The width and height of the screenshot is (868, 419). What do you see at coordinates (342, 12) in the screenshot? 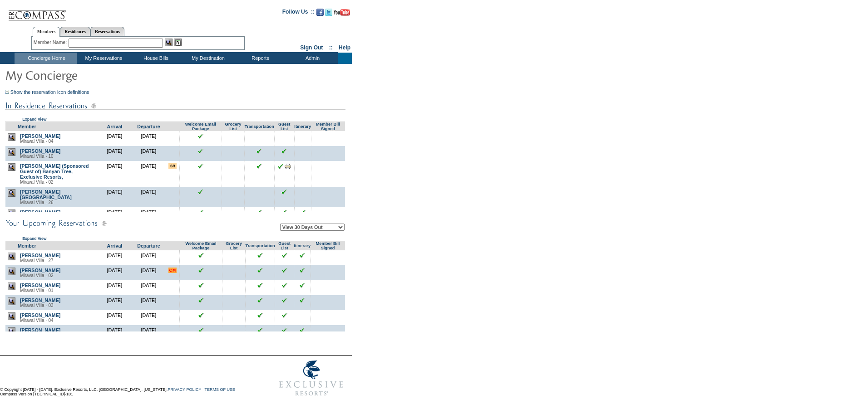
I see `img: Subscribe to our YouTube Channel` at bounding box center [342, 12].